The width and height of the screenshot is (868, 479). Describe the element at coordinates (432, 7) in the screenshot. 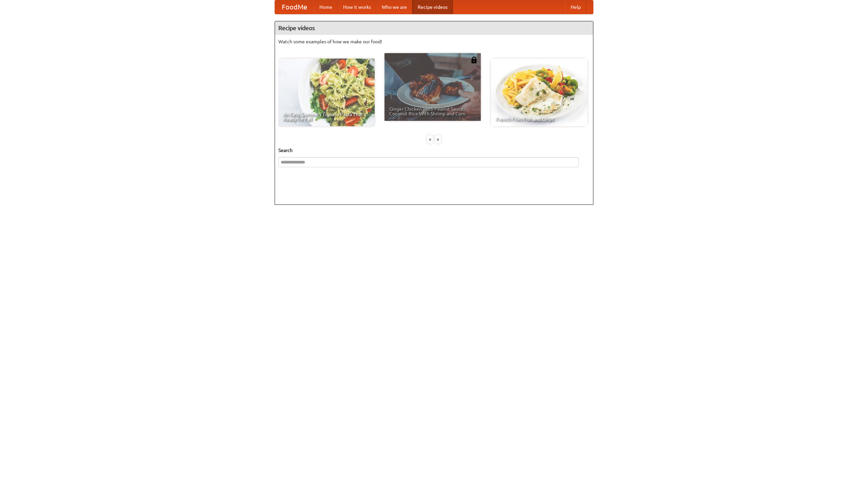

I see `a: Recipe videos` at that location.